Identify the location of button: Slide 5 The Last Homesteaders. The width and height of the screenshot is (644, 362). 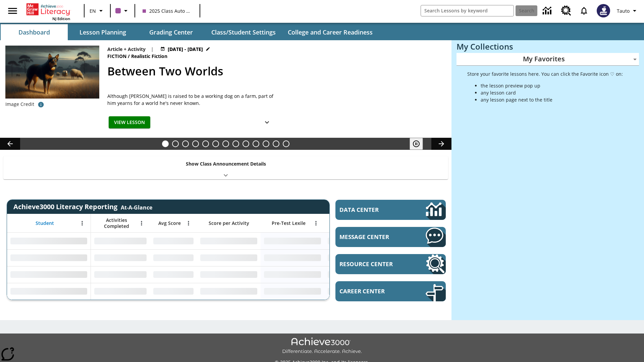
(206, 144).